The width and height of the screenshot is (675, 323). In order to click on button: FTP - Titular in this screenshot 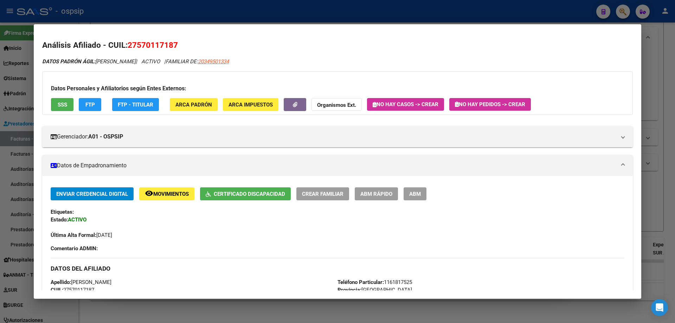, I will do `click(135, 104)`.